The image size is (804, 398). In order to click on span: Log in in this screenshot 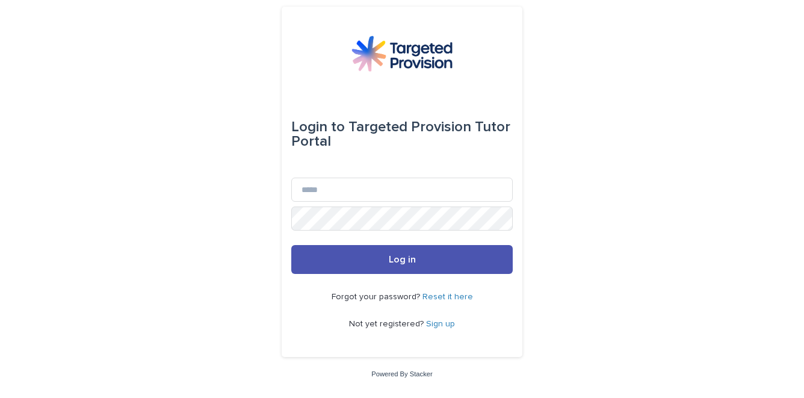, I will do `click(402, 259)`.